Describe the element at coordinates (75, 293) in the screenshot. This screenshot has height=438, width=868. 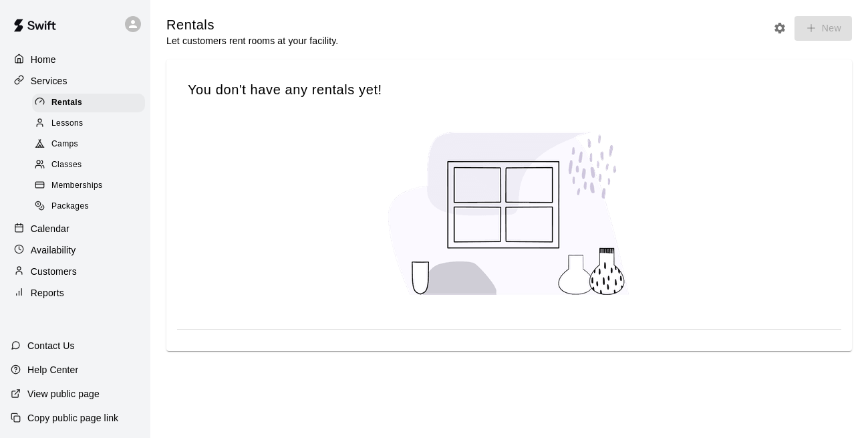
I see `div: Reports` at that location.